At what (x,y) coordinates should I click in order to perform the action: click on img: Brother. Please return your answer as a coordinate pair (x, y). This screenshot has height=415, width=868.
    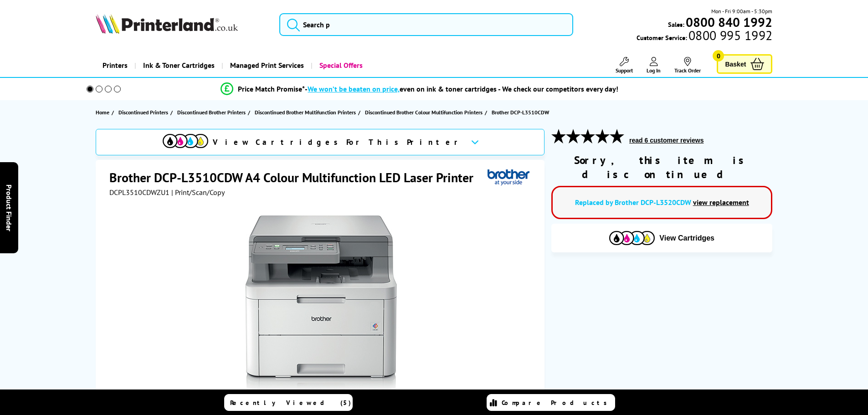
    Looking at the image, I should click on (509, 177).